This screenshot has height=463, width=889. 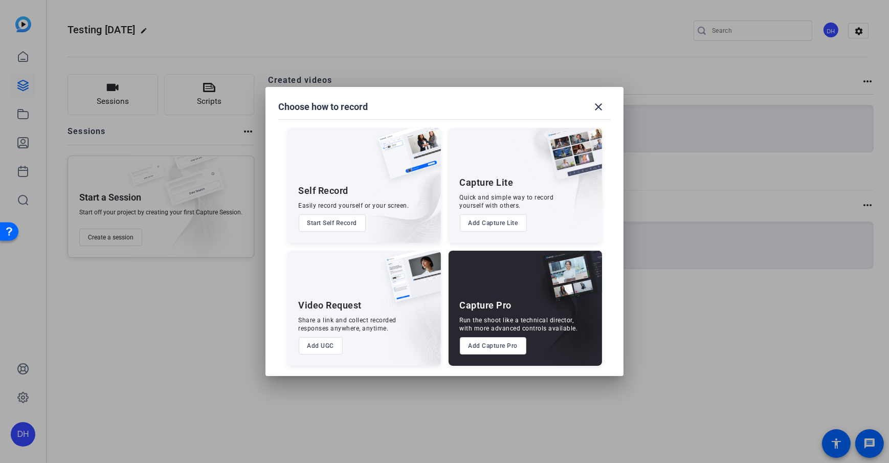 I want to click on img: ugc-content.png, so click(x=409, y=281).